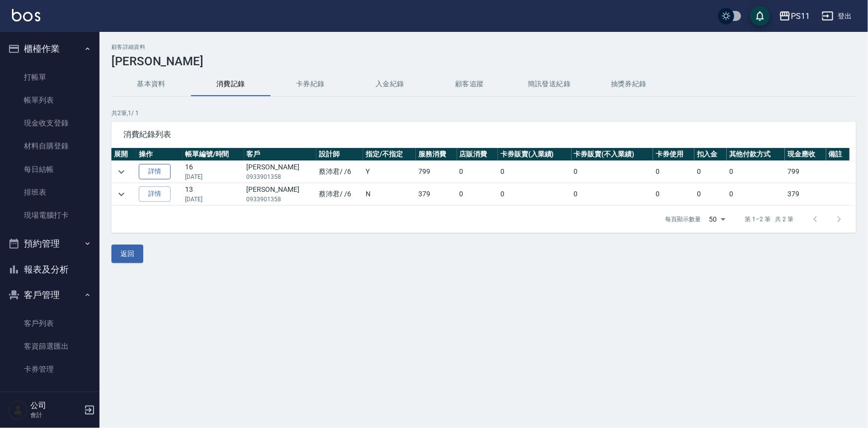 This screenshot has width=868, height=428. I want to click on p: 共 2 筆, 1 / 1, so click(483, 113).